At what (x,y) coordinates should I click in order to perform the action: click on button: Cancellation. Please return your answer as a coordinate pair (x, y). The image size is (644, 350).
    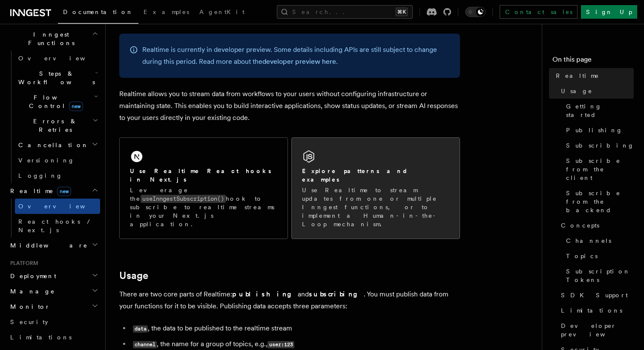
    Looking at the image, I should click on (57, 145).